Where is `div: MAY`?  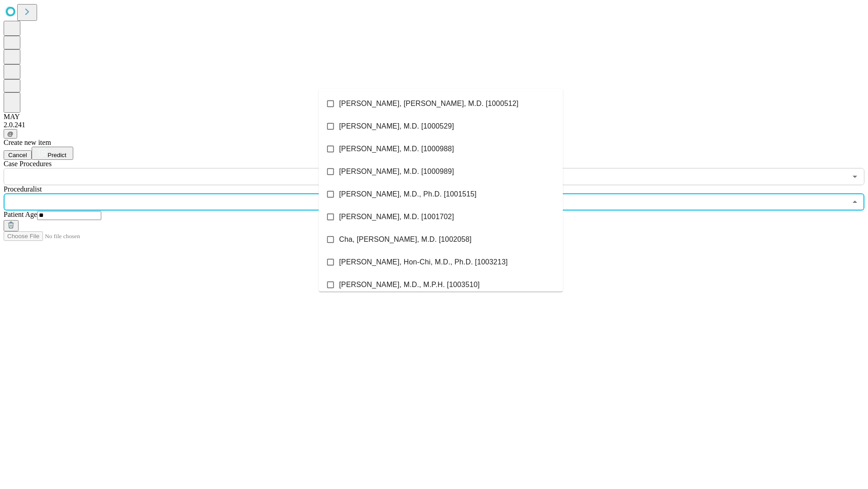
div: MAY is located at coordinates (434, 117).